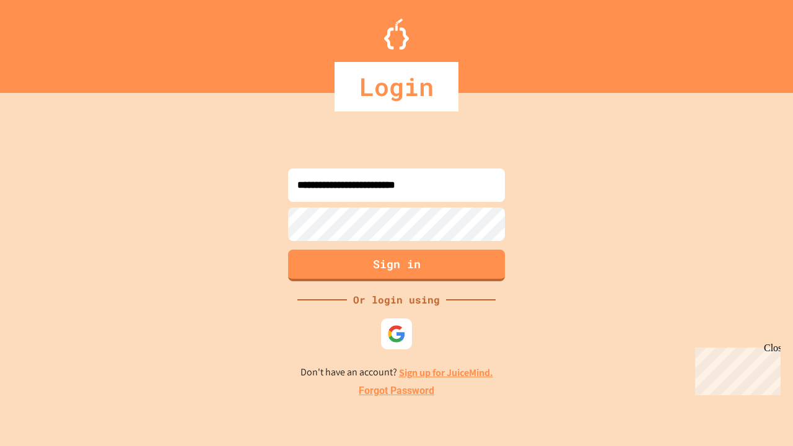  Describe the element at coordinates (396, 265) in the screenshot. I see `button: Sign in` at that location.